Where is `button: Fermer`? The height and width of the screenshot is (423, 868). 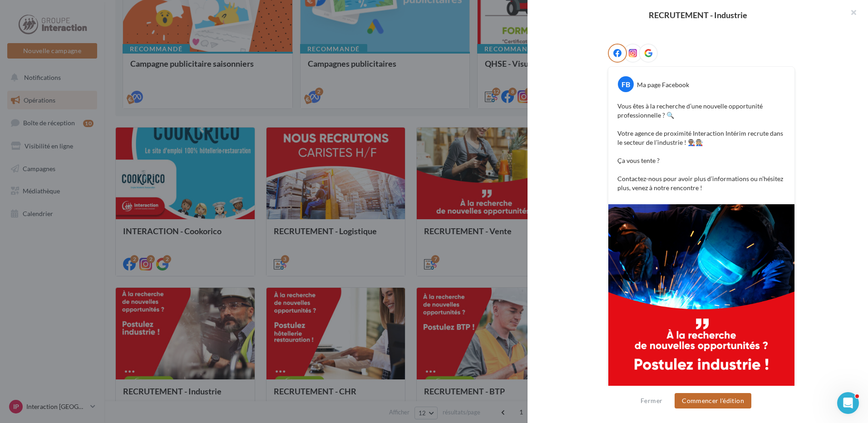 button: Fermer is located at coordinates (652, 401).